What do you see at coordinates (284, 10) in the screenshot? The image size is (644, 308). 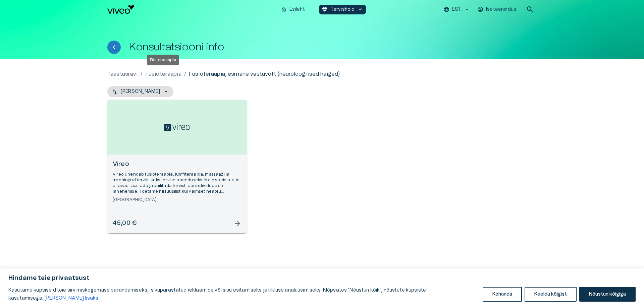 I see `span: home` at bounding box center [284, 10].